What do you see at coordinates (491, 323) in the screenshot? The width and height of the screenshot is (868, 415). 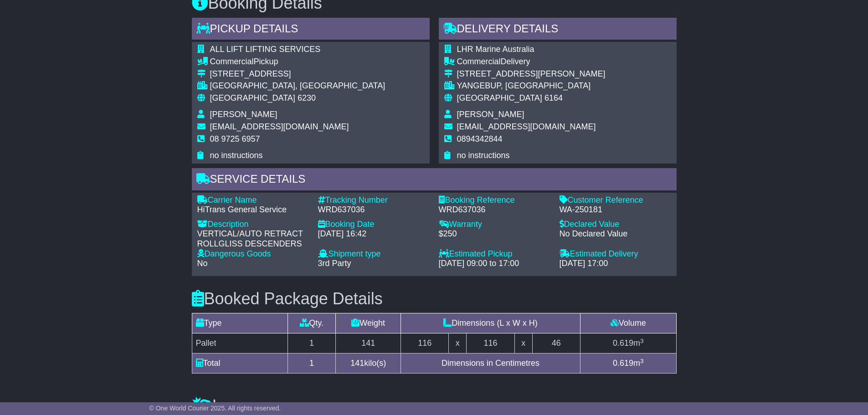 I see `td: Dimensions (L x W x H)` at bounding box center [491, 323].